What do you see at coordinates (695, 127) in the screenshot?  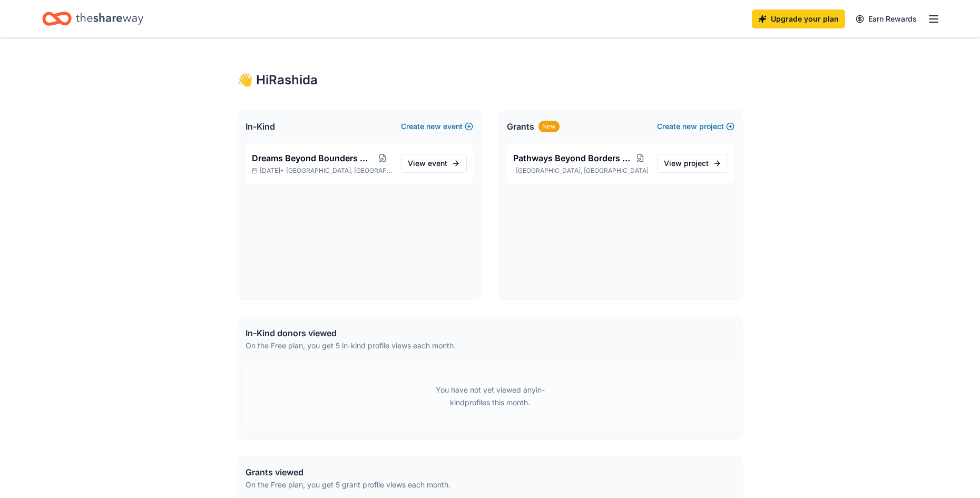 I see `button: Createnewproject` at bounding box center [695, 127].